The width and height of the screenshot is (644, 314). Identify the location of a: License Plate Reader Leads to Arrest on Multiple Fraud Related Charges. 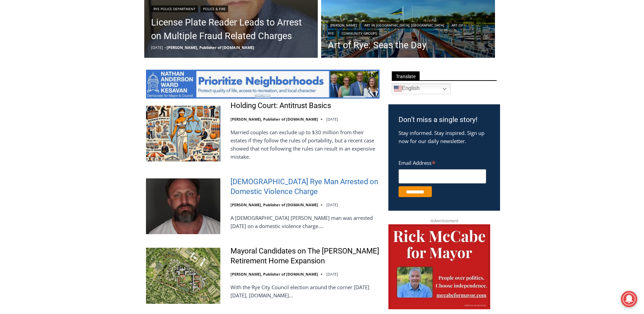
(231, 29).